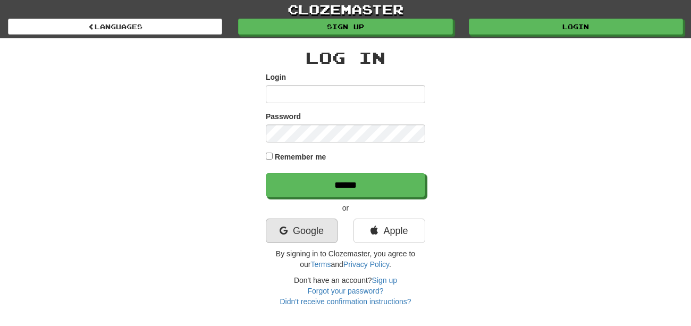 Image resolution: width=691 pixels, height=326 pixels. What do you see at coordinates (300, 157) in the screenshot?
I see `label: Remember me` at bounding box center [300, 157].